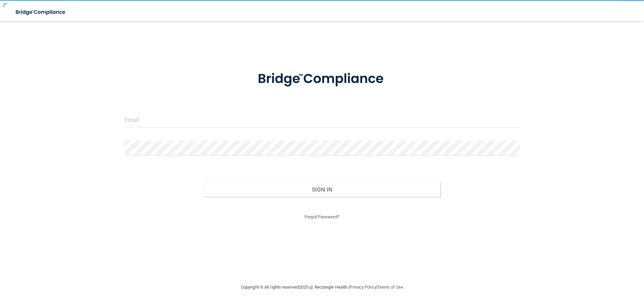 Image resolution: width=644 pixels, height=305 pixels. Describe the element at coordinates (322, 288) in the screenshot. I see `div: Copyright © All rights reserved 2025 @ Rectangle Health | |` at that location.